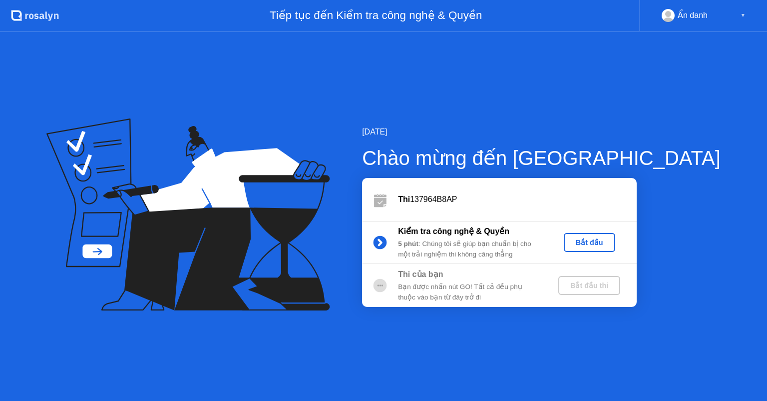  Describe the element at coordinates (590, 285) in the screenshot. I see `button: Bắt đầu thi` at that location.